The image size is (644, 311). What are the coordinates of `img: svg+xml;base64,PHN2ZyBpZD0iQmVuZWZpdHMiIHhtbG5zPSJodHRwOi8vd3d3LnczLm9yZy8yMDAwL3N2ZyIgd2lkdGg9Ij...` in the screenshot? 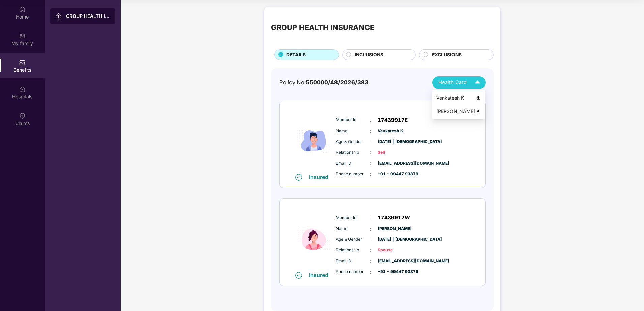 It's located at (22, 63).